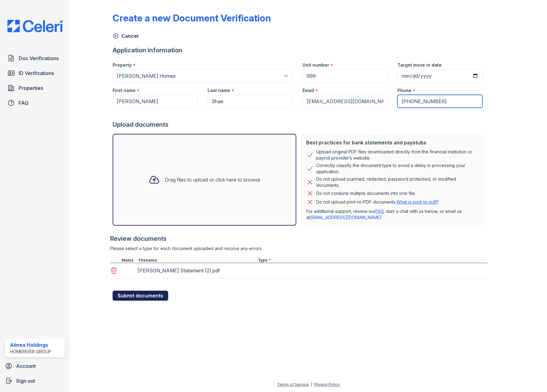  What do you see at coordinates (398, 182) in the screenshot?
I see `div: Do not upload scanned, redacted, password protected, or modified documents.` at bounding box center [398, 182].